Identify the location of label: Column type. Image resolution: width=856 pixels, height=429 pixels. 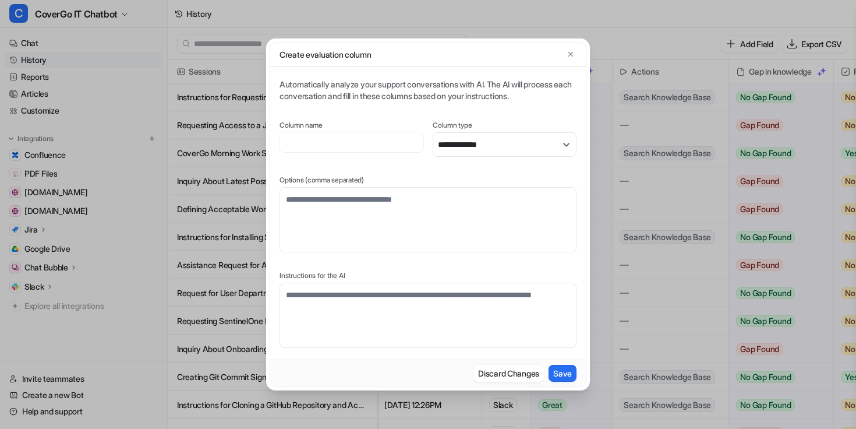
(504, 125).